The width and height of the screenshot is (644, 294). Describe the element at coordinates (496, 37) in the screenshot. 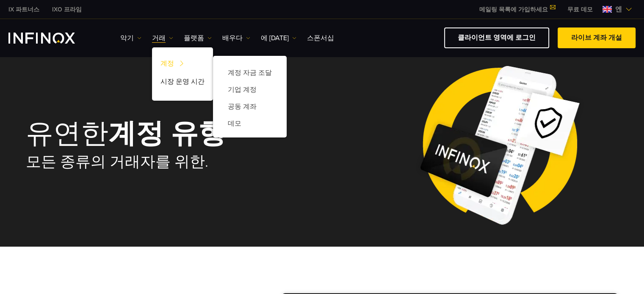

I see `a: 클라이언트 영역에 로그인` at that location.